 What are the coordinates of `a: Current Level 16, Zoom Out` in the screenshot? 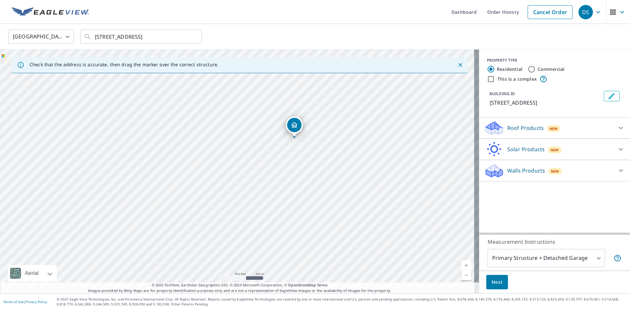 It's located at (466, 275).